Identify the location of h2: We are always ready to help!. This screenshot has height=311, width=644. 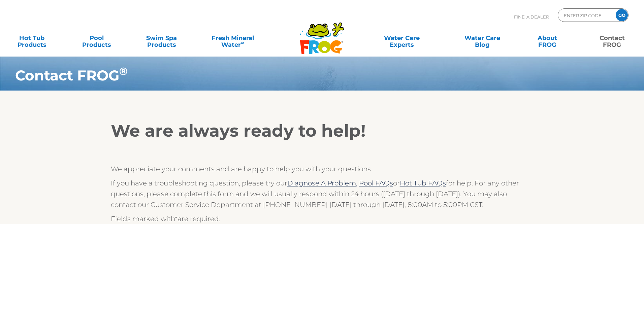
(322, 131).